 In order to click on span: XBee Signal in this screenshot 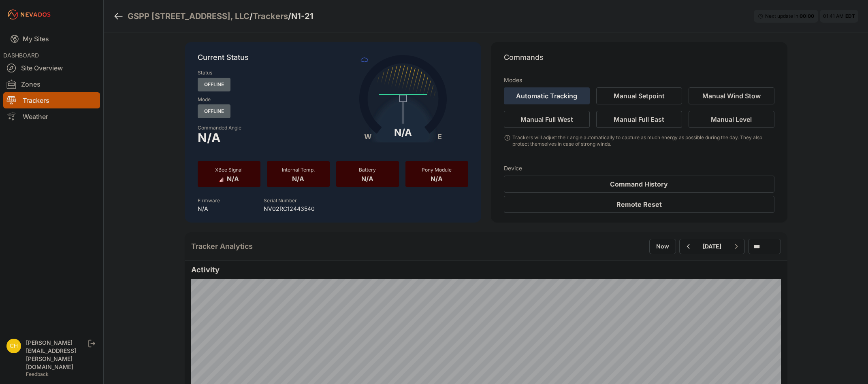, I will do `click(229, 170)`.